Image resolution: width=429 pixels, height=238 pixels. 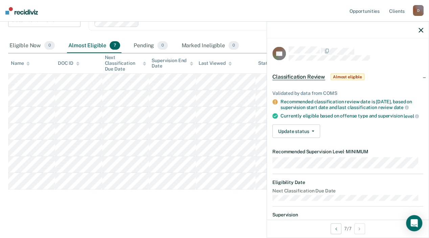 I want to click on button: Next Opportunity, so click(x=359, y=229).